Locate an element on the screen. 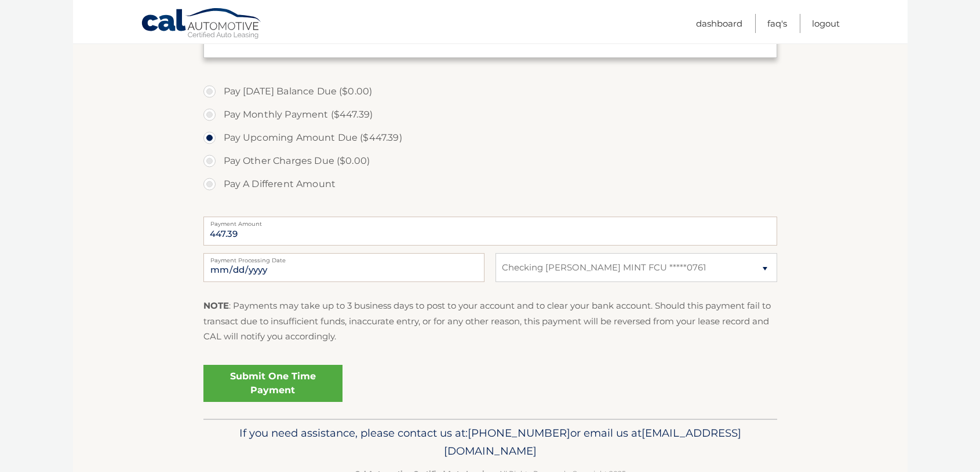 This screenshot has width=980, height=472. a: Logout is located at coordinates (826, 23).